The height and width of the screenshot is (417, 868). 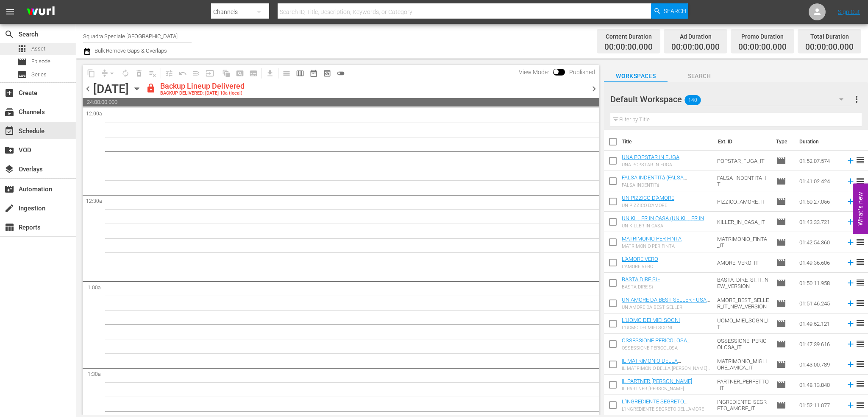 I want to click on div: Total Duration, so click(x=829, y=37).